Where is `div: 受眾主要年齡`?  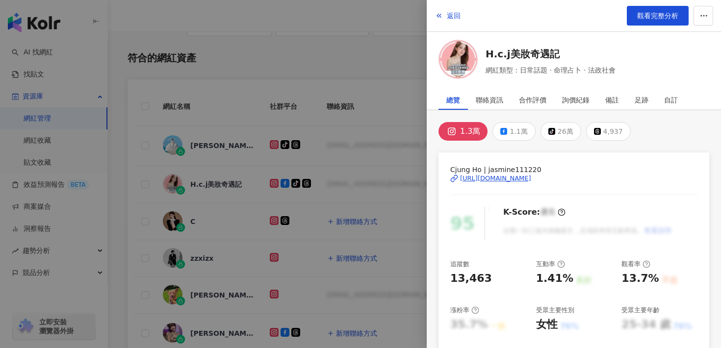 div: 受眾主要年齡 is located at coordinates (640, 310).